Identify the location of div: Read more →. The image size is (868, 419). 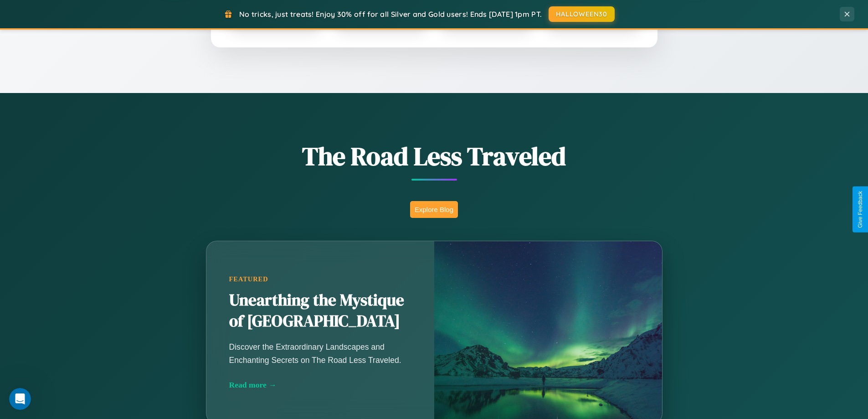
(321, 385).